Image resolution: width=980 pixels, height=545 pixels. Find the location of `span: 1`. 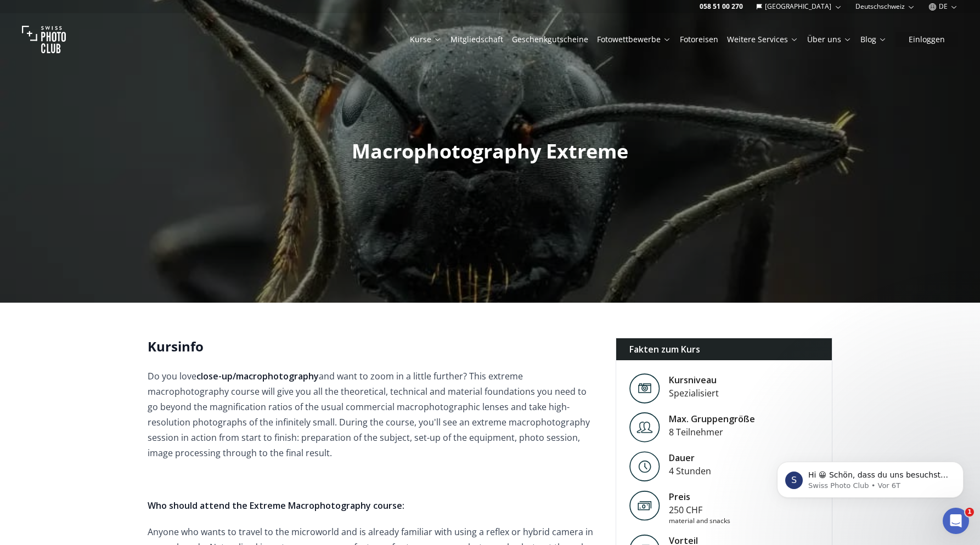

span: 1 is located at coordinates (970, 512).